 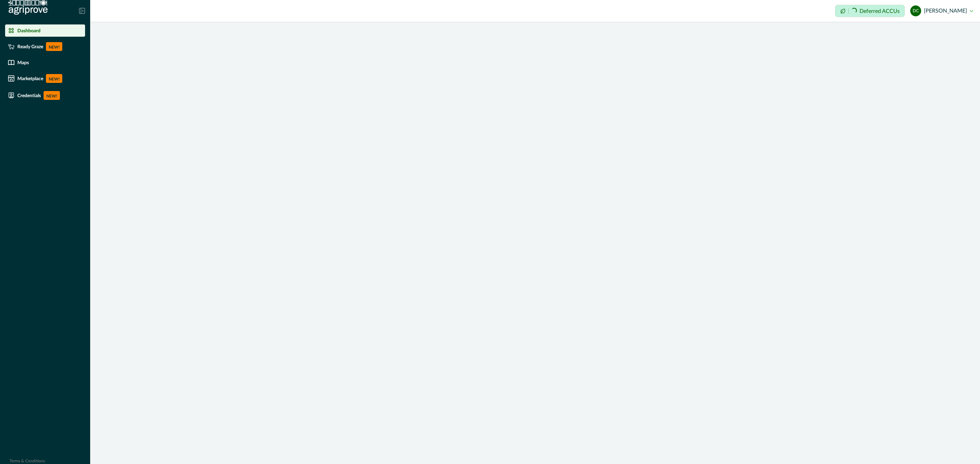 I want to click on a: Maps, so click(x=45, y=63).